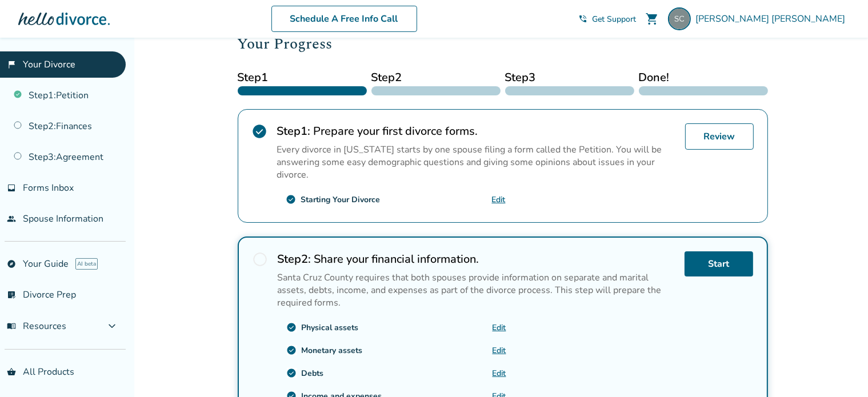 The image size is (868, 397). Describe the element at coordinates (330, 328) in the screenshot. I see `div: Physical assets` at that location.